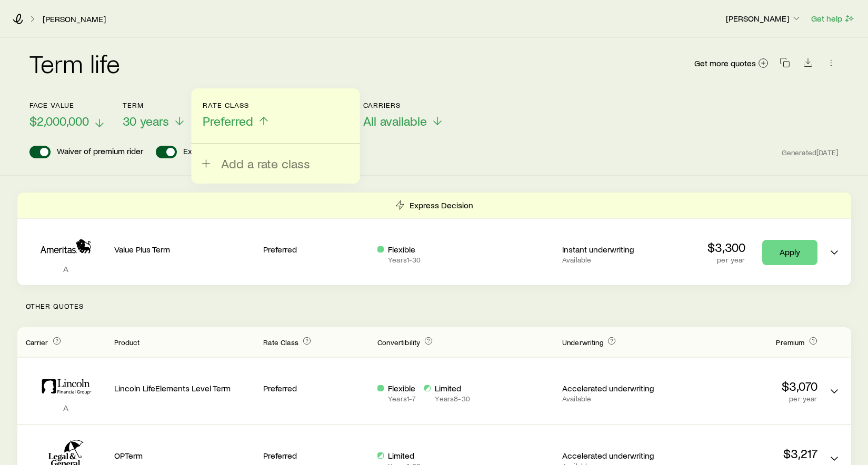 This screenshot has height=465, width=868. What do you see at coordinates (399, 342) in the screenshot?
I see `span: Convertibility` at bounding box center [399, 342].